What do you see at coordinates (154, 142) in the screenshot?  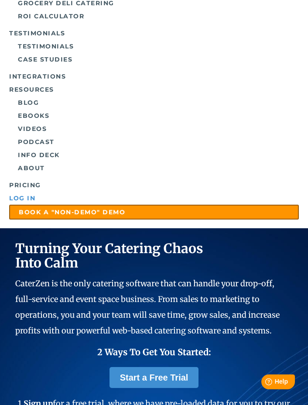 I see `a: Podcast` at bounding box center [154, 142].